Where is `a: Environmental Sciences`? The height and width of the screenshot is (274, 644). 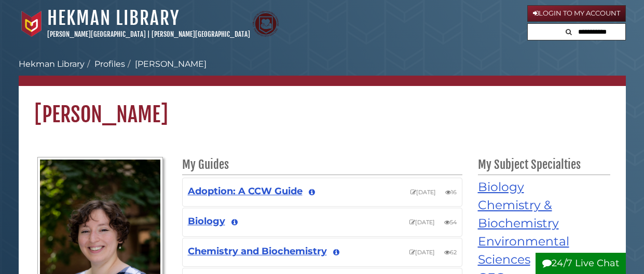 a: Environmental Sciences is located at coordinates (544, 250).